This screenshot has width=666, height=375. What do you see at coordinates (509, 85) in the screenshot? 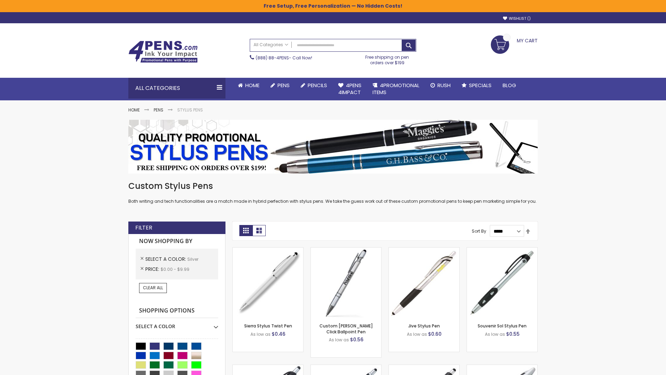
I see `a: Blog` at bounding box center [509, 85].